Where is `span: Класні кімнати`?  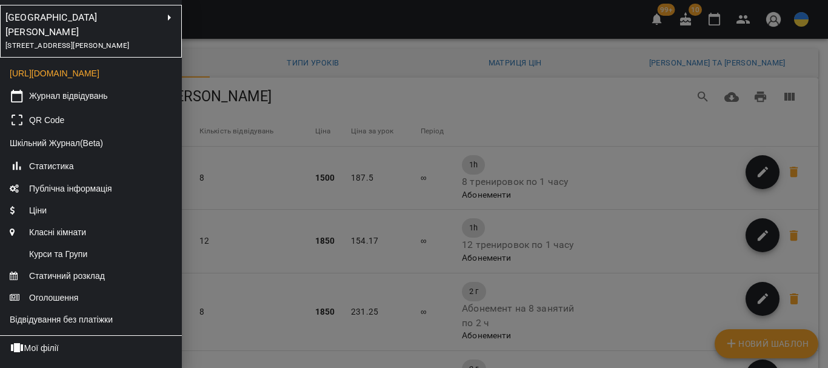 span: Класні кімнати is located at coordinates (48, 232).